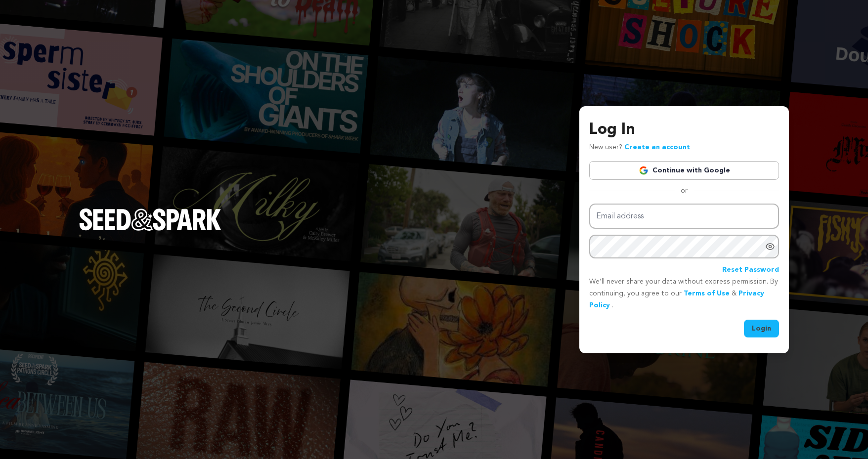  Describe the element at coordinates (761, 329) in the screenshot. I see `button: Login` at that location.